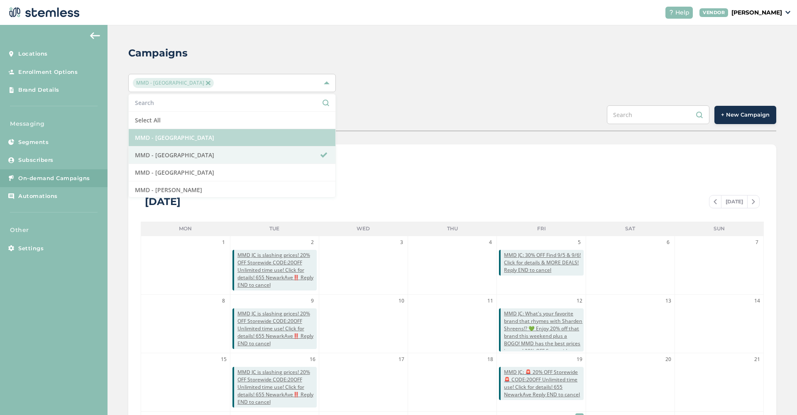  What do you see at coordinates (401, 301) in the screenshot?
I see `span: 10` at bounding box center [401, 301].